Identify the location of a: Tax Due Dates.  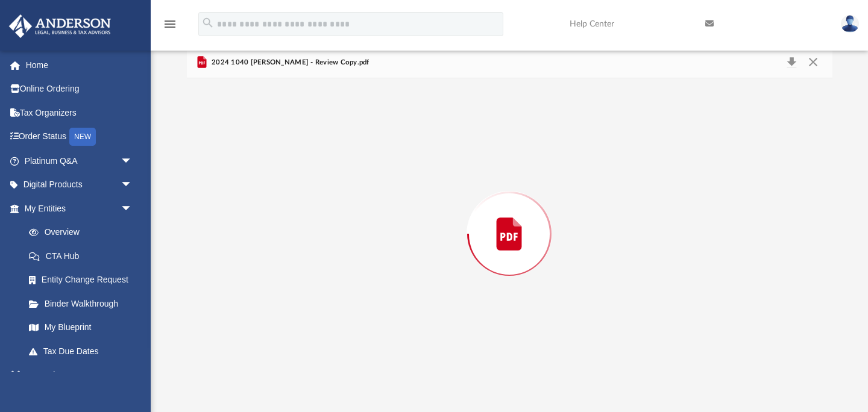
(84, 351).